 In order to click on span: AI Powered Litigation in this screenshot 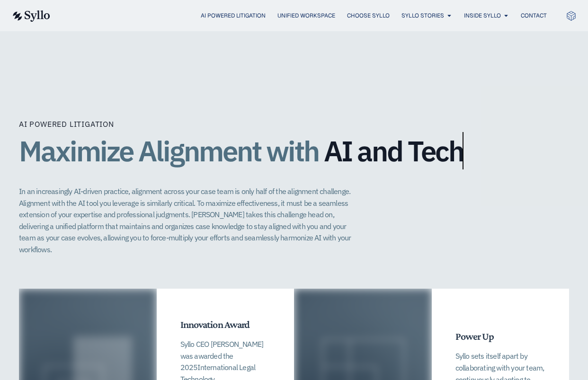, I will do `click(233, 16)`.